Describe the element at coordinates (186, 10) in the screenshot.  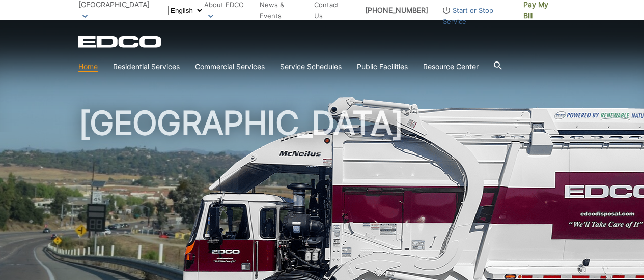
I see `select: Select a language` at that location.